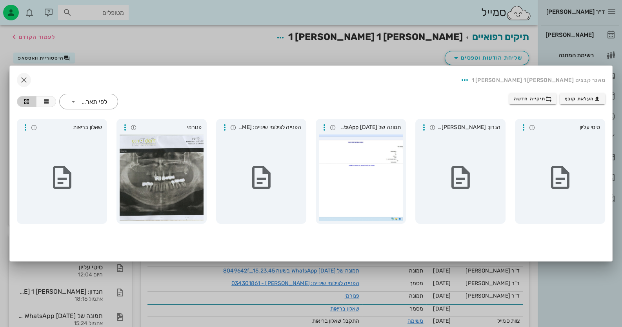 Image resolution: width=622 pixels, height=327 pixels. What do you see at coordinates (533, 99) in the screenshot?
I see `span: תיקייה חדשה` at bounding box center [533, 99].